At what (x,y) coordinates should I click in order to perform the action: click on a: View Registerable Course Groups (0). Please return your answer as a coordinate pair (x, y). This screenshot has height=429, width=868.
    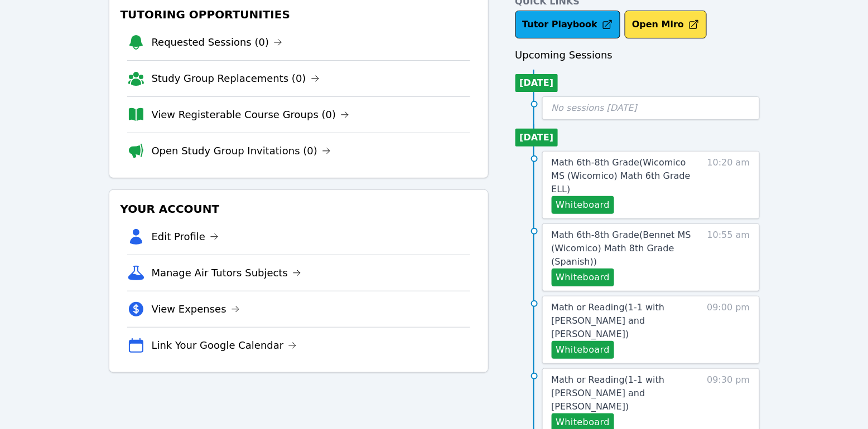
    Looking at the image, I should click on (251, 115).